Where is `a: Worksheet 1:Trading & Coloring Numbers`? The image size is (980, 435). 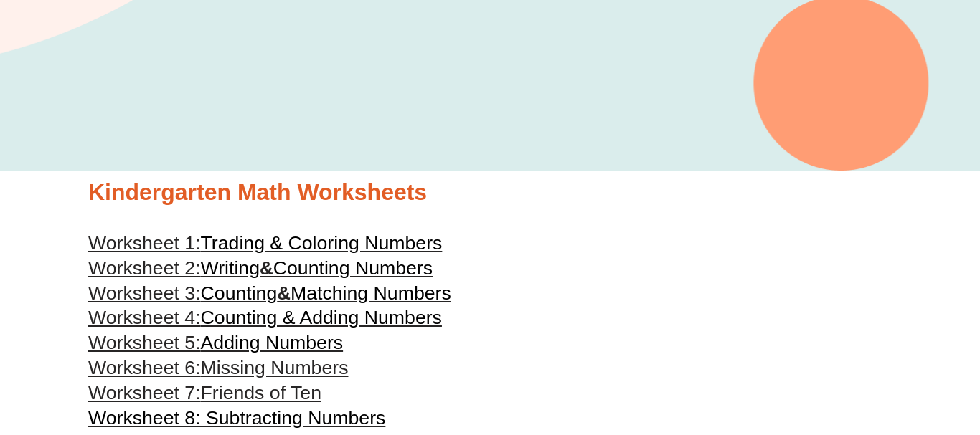 a: Worksheet 1:Trading & Coloring Numbers is located at coordinates (265, 243).